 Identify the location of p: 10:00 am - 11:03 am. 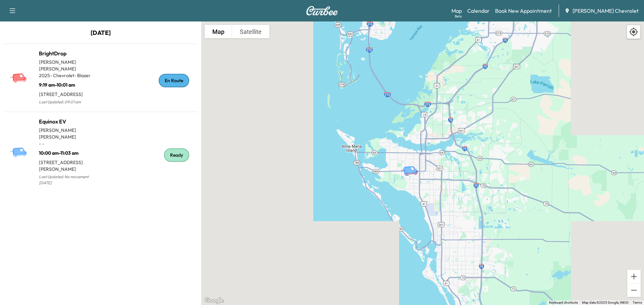
(70, 152).